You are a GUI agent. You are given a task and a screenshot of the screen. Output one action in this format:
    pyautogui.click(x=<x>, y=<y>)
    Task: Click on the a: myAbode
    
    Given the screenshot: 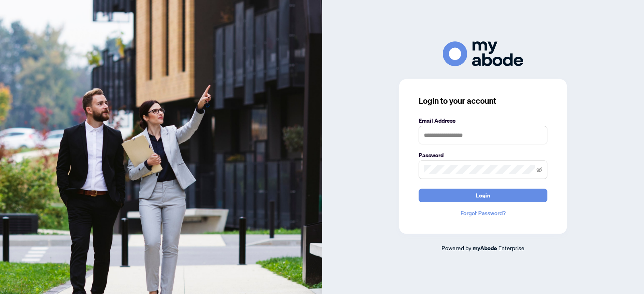 What is the action you would take?
    pyautogui.click(x=485, y=248)
    